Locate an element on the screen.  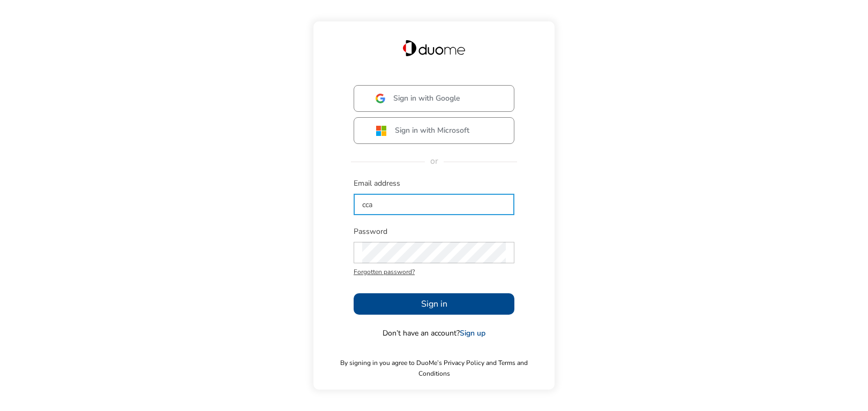
img: Duome is located at coordinates (434, 48).